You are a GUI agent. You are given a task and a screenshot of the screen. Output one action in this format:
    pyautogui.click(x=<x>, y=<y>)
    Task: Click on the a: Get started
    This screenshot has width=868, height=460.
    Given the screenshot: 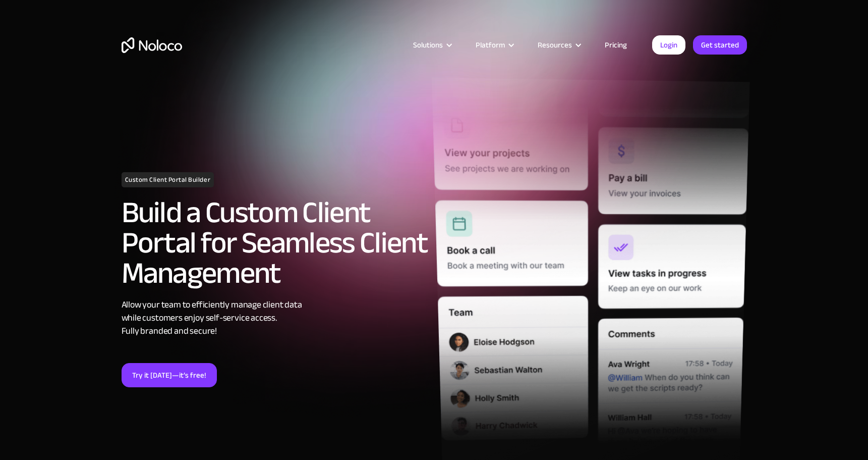 What is the action you would take?
    pyautogui.click(x=720, y=45)
    